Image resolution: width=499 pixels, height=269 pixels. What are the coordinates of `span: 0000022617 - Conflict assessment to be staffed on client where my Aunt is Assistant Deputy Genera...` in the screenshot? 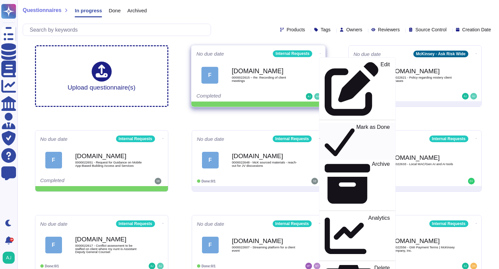 It's located at (109, 249).